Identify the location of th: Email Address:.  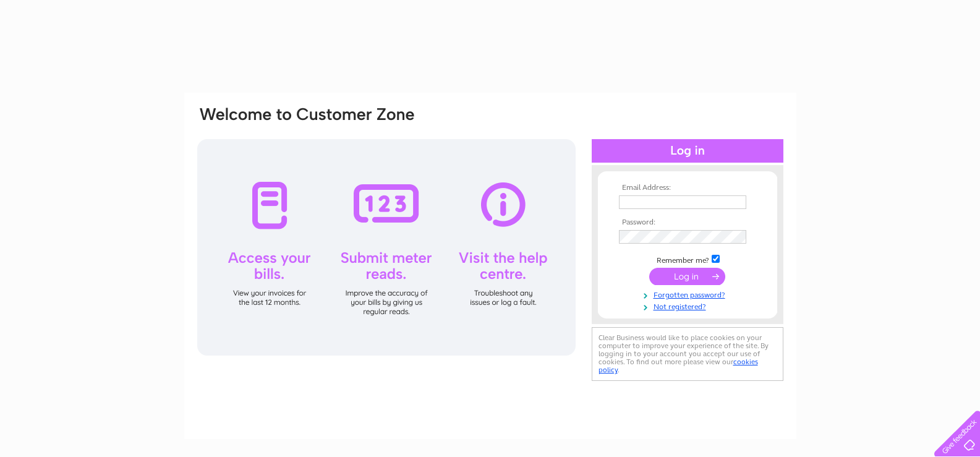
(688, 188).